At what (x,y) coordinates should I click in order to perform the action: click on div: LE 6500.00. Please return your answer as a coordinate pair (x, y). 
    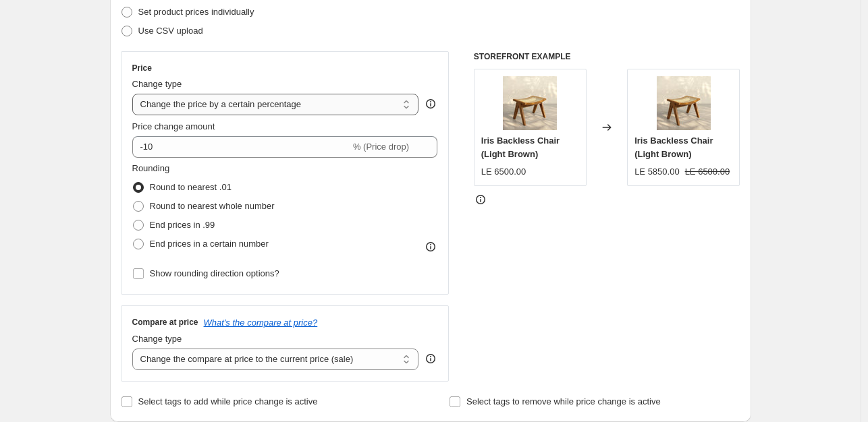
    Looking at the image, I should click on (503, 172).